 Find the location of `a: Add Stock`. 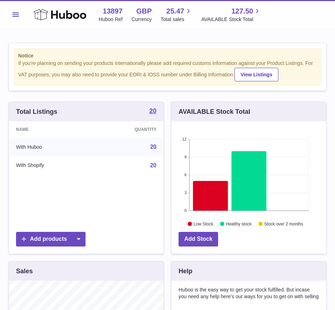

a: Add Stock is located at coordinates (198, 239).